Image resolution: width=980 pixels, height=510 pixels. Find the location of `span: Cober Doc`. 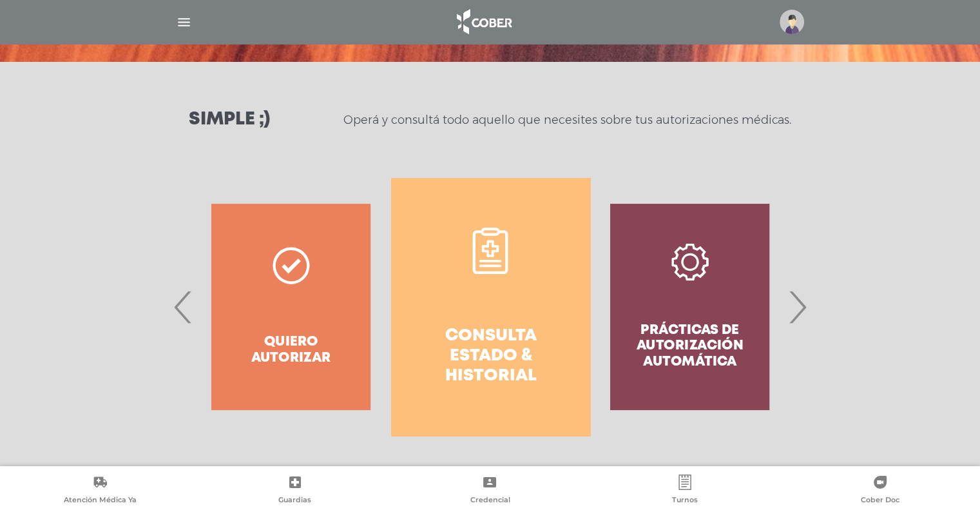

span: Cober Doc is located at coordinates (880, 501).